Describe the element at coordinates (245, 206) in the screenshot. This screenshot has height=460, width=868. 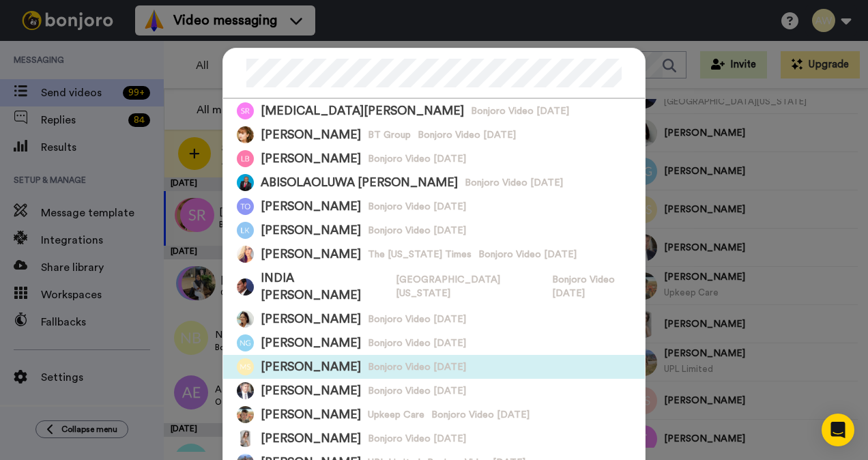
I see `img: Image of TAIWO OLANREWAJU` at that location.